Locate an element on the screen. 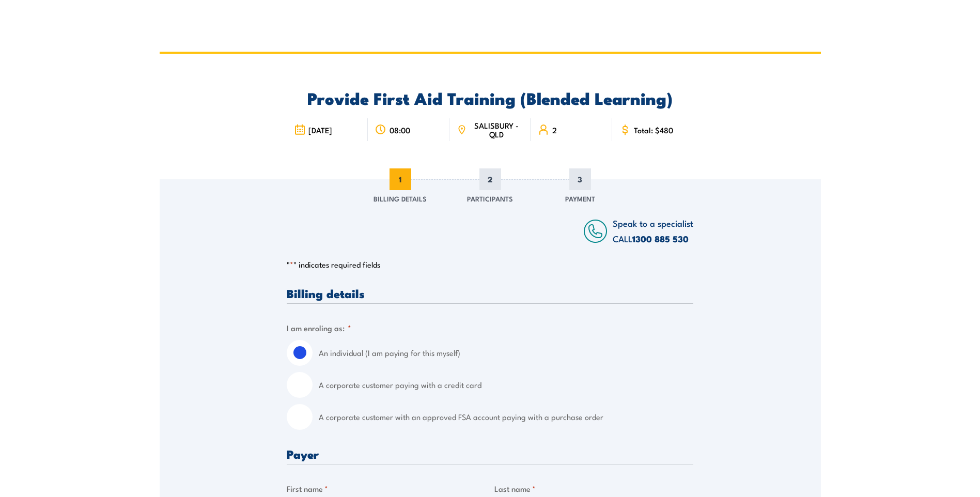  span: Billing Details is located at coordinates (400, 198).